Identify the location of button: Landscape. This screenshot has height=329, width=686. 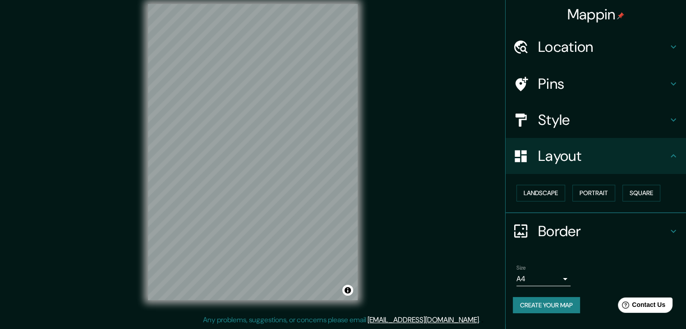
(541, 193).